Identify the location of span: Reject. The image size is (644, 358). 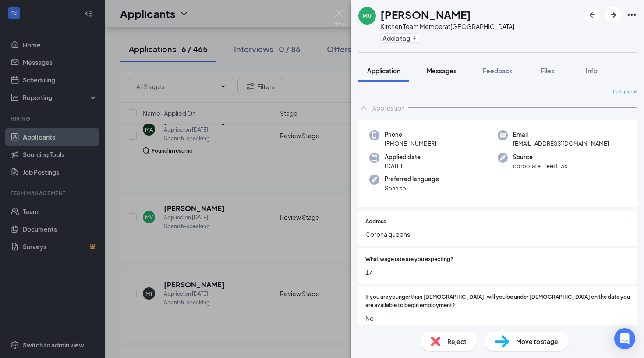
(457, 342).